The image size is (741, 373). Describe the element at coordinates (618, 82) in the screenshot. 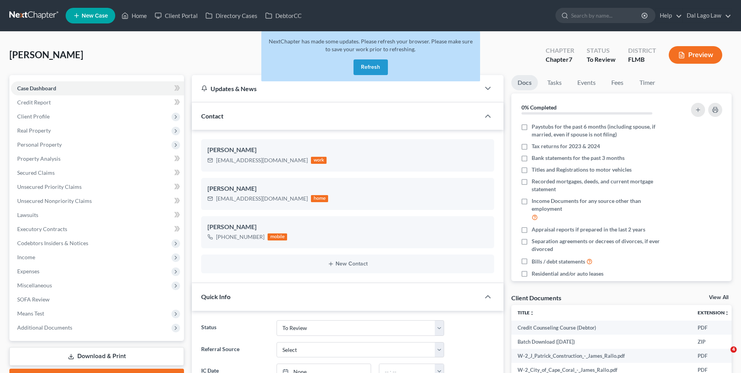

I see `a: Fees` at that location.